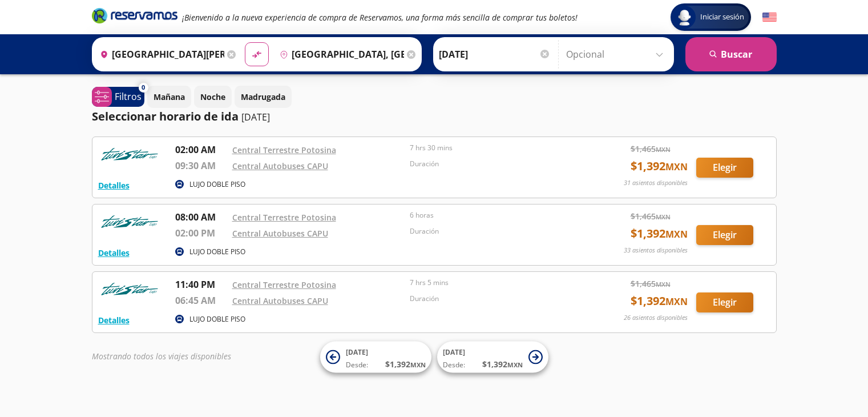 This screenshot has width=868, height=417. What do you see at coordinates (201, 284) in the screenshot?
I see `p: 11:40 PM` at bounding box center [201, 284].